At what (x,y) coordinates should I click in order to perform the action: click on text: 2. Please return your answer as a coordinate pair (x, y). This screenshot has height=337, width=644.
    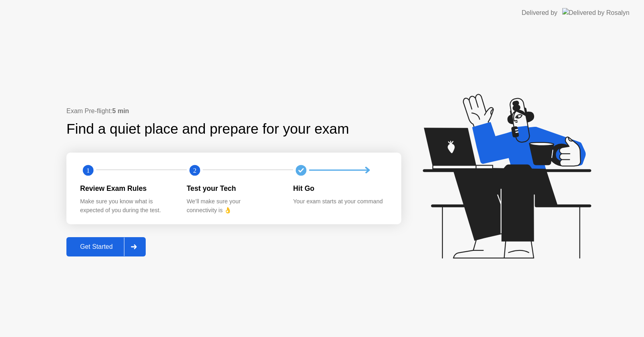
    Looking at the image, I should click on (195, 170).